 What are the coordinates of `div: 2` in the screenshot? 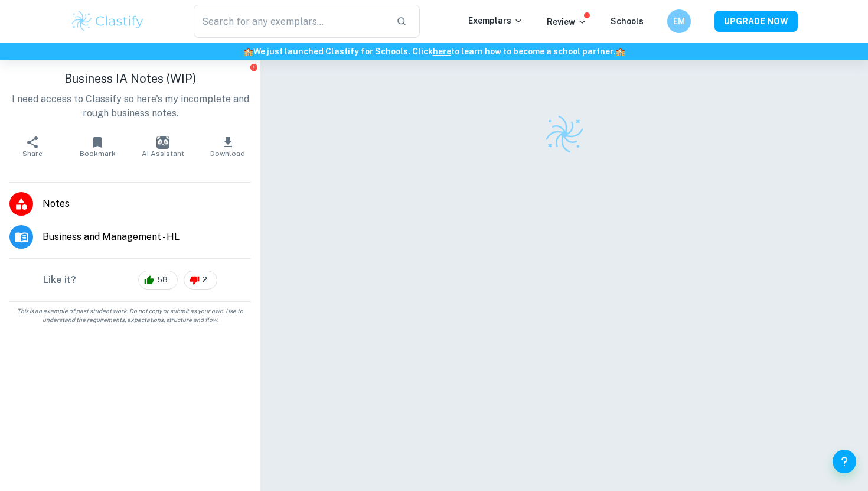 It's located at (200, 280).